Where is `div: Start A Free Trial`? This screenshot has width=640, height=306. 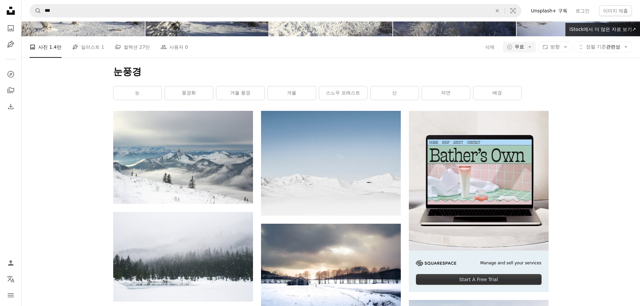
div: Start A Free Trial is located at coordinates (478, 279).